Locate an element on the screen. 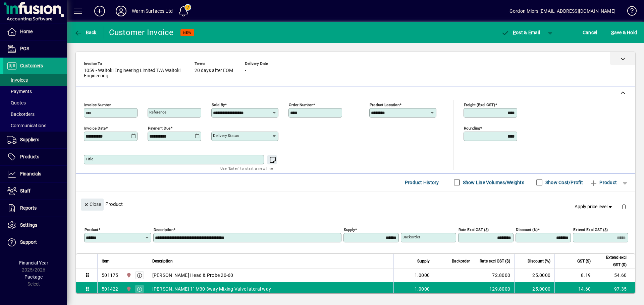 The image size is (644, 305). a: Home is located at coordinates (35, 32).